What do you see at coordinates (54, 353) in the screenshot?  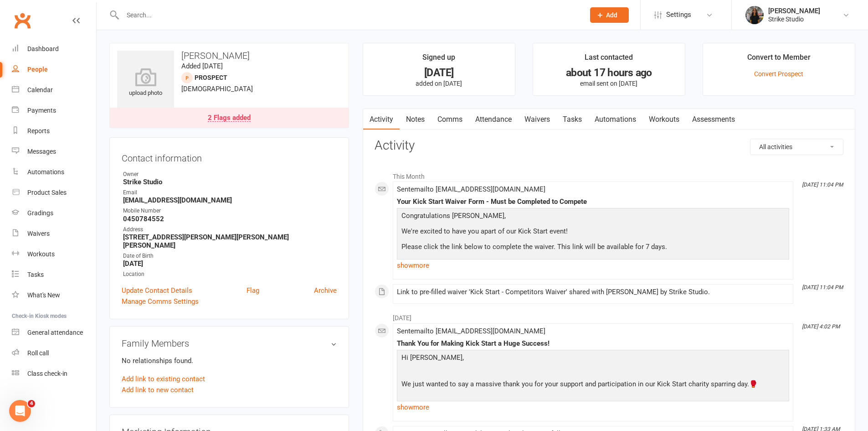 I see `a: Roll call` at bounding box center [54, 353].